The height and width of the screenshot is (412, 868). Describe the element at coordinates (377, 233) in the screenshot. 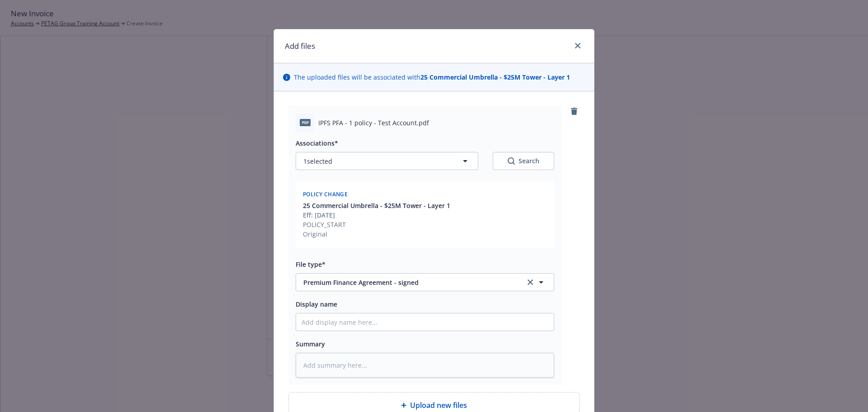

I see `div: Original` at that location.